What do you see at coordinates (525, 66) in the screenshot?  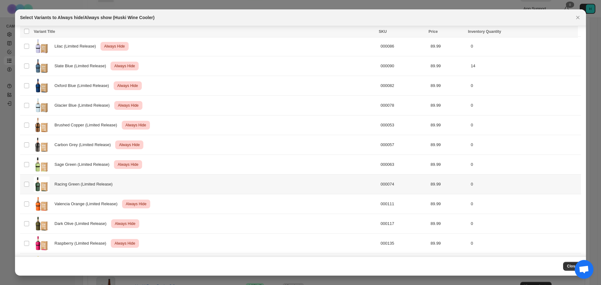 I see `td: 14` at bounding box center [525, 66].